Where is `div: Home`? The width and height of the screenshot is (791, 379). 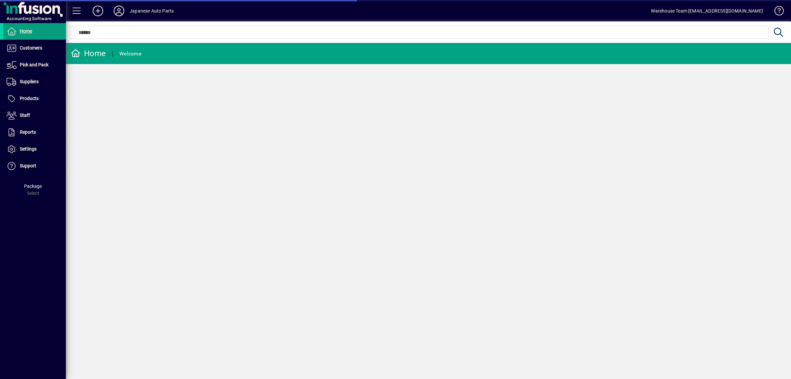 div: Home is located at coordinates (88, 53).